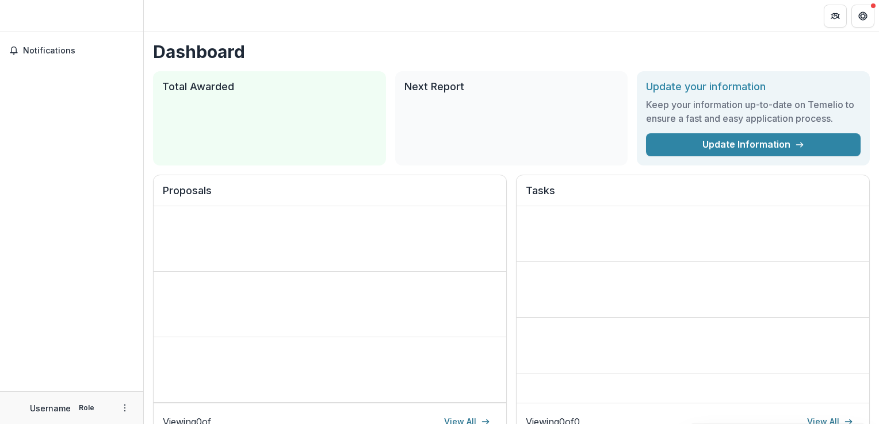 This screenshot has height=424, width=879. What do you see at coordinates (862, 16) in the screenshot?
I see `button: Get Help` at bounding box center [862, 16].